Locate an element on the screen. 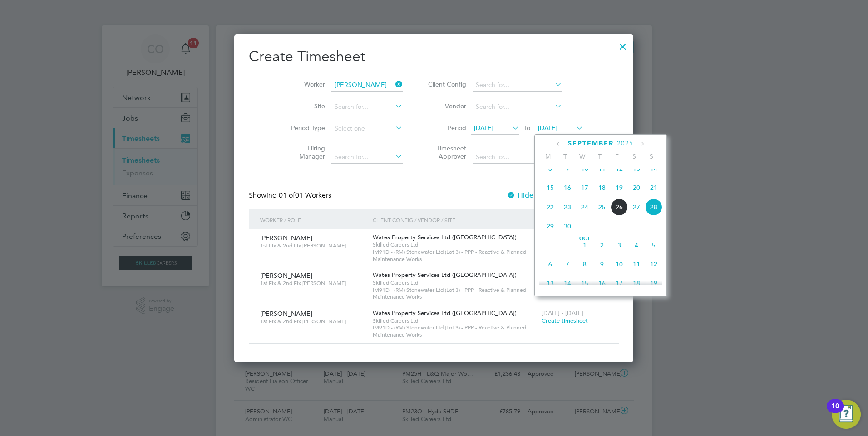  span: W is located at coordinates (582, 157).